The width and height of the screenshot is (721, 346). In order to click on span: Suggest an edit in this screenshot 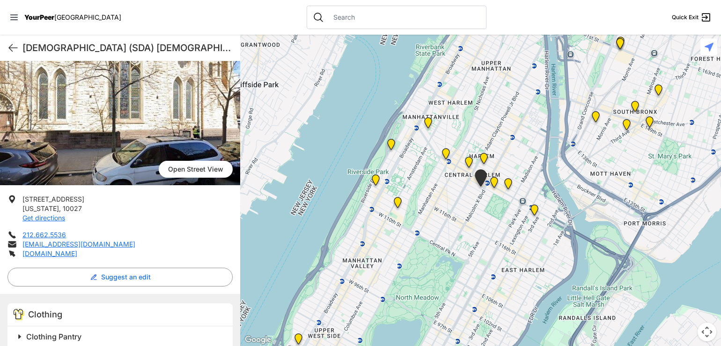, I will do `click(126, 277)`.